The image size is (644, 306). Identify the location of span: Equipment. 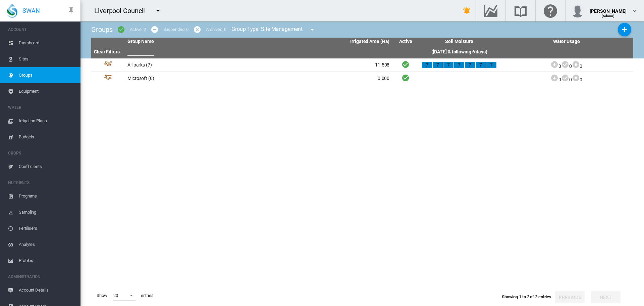
(47, 91).